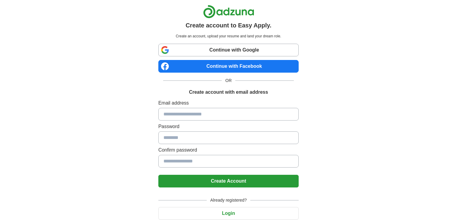 This screenshot has width=457, height=220. What do you see at coordinates (229, 181) in the screenshot?
I see `button: Create Account` at bounding box center [229, 181].